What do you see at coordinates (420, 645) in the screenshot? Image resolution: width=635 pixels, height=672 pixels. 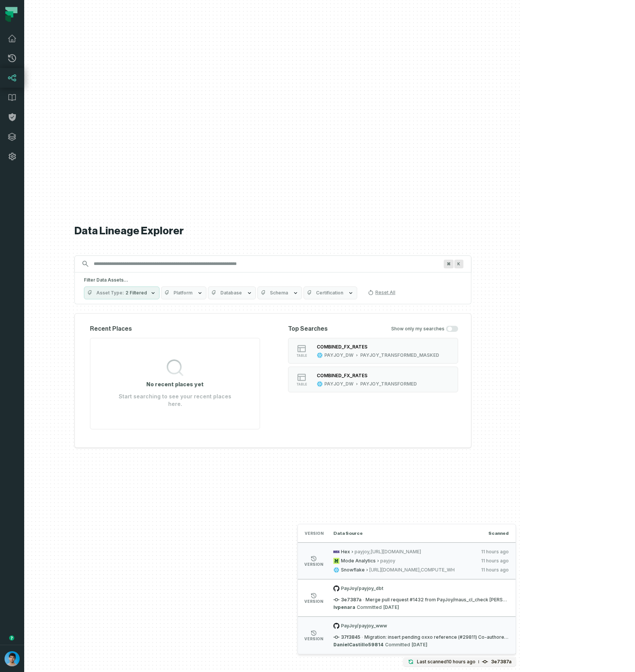 I see `relative-time: Oct 11, 2025, 12:42 AM GMT+3` at bounding box center [420, 645].